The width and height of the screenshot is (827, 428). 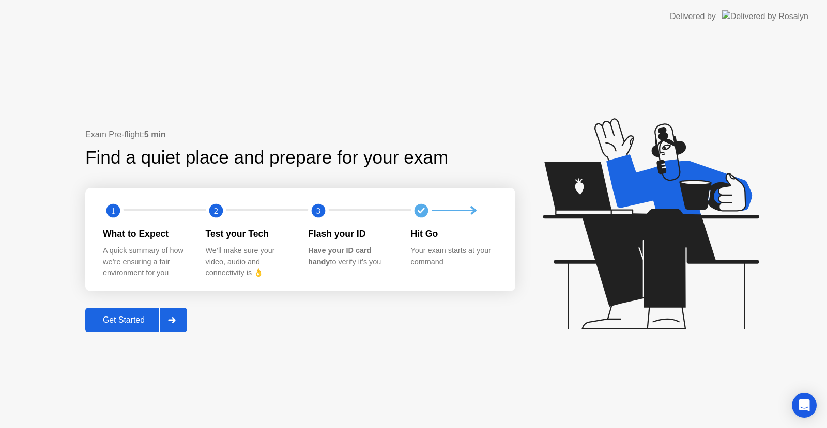 I want to click on div: Hit Go, so click(x=454, y=234).